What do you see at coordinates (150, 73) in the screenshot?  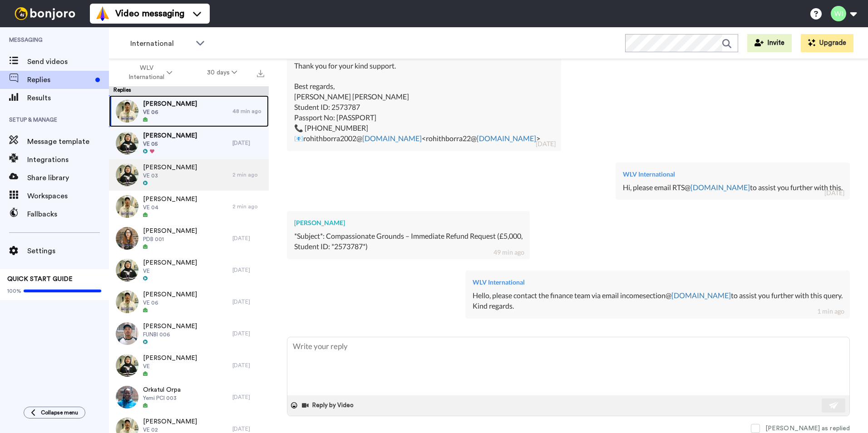 I see `button: WLV International` at bounding box center [150, 73].